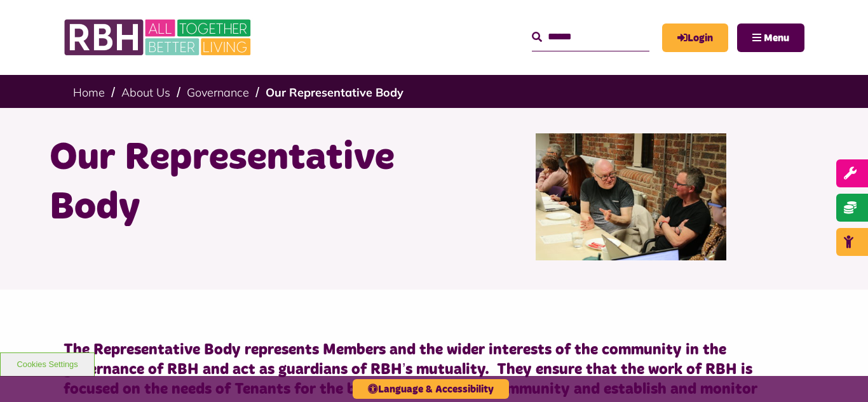 The width and height of the screenshot is (868, 402). I want to click on button: Language & Accessibility, so click(431, 389).